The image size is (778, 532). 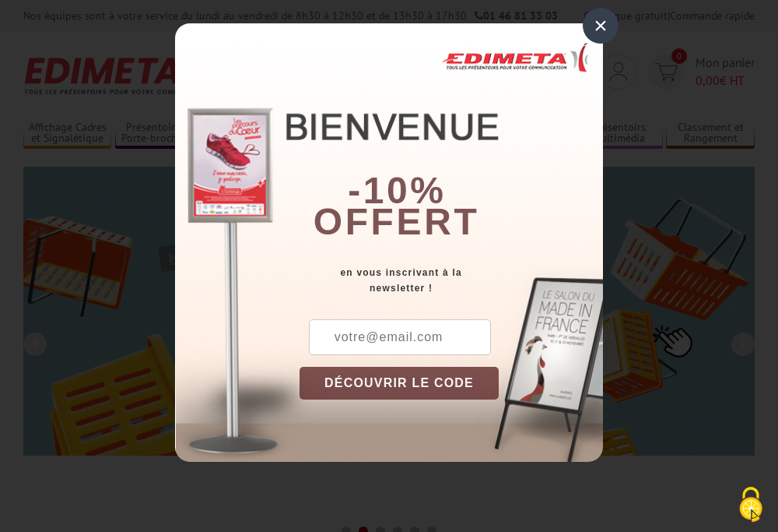 What do you see at coordinates (751, 505) in the screenshot?
I see `button: Cookies (fenêtre modale)` at bounding box center [751, 505].